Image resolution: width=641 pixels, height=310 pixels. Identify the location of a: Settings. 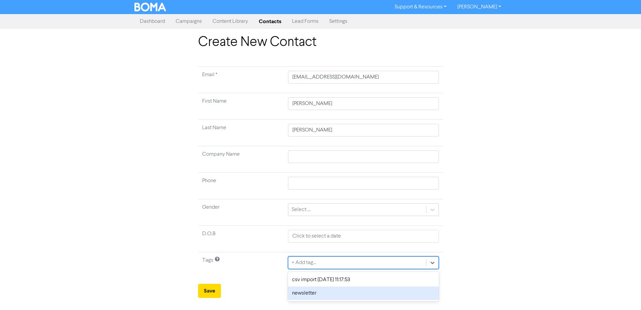
(338, 21).